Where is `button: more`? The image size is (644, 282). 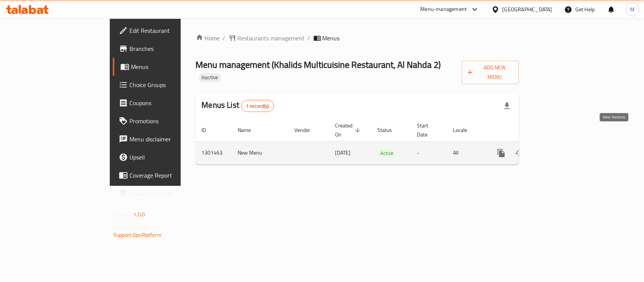
button: more is located at coordinates (501, 153).